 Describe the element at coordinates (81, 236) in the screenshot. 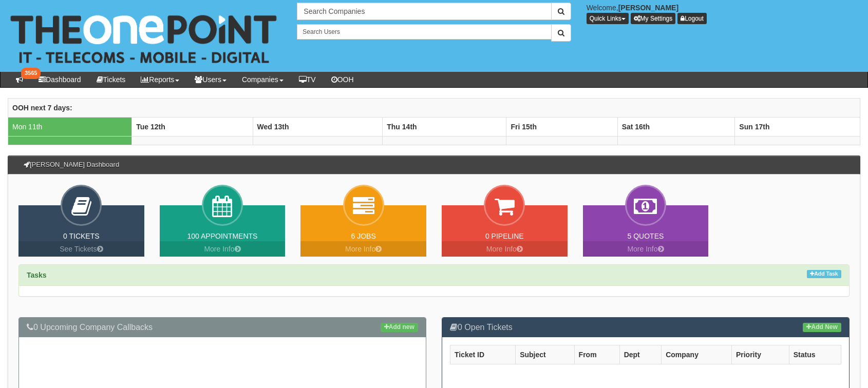

I see `a: 0 Tickets` at that location.